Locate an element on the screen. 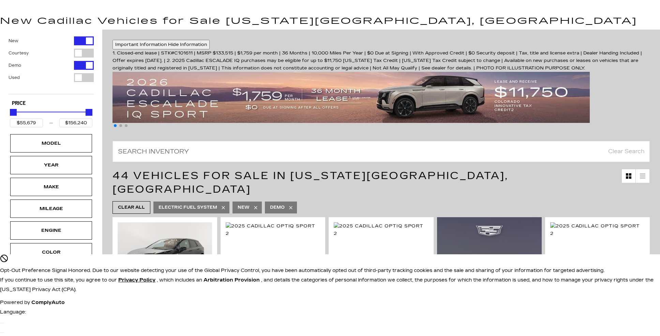 The width and height of the screenshot is (660, 336). span: Hide Information is located at coordinates (187, 45).